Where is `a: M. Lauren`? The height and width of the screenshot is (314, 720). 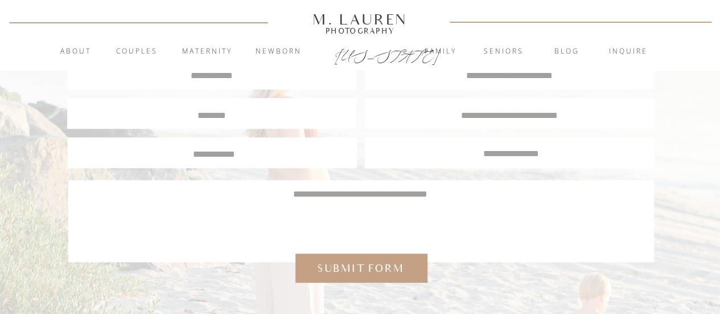
a: M. Lauren is located at coordinates (360, 19).